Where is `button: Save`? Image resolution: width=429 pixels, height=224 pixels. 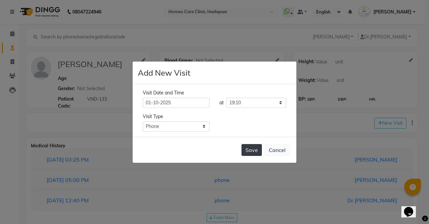
button: Save is located at coordinates (252, 150).